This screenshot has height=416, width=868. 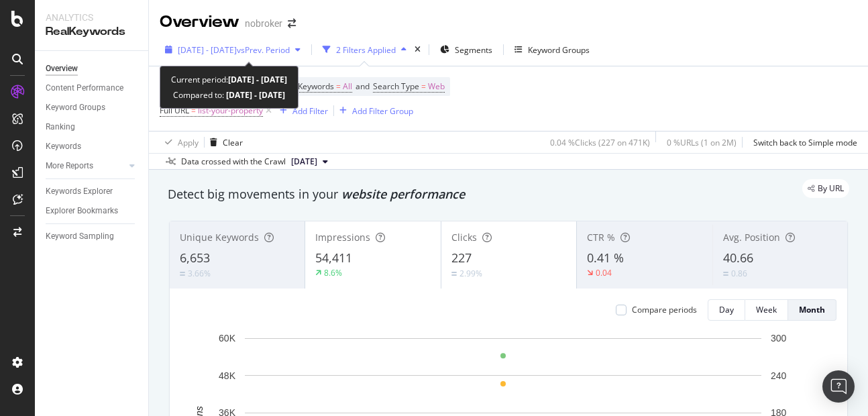 I want to click on a: Keywords, so click(x=92, y=146).